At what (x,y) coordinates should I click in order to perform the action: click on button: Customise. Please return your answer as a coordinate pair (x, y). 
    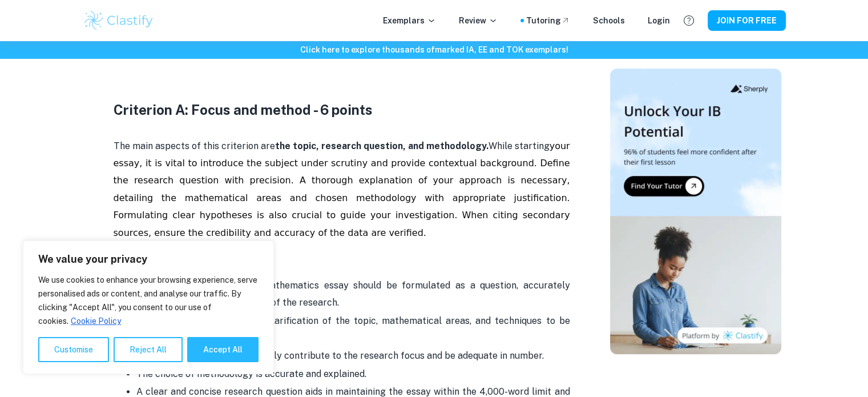
    Looking at the image, I should click on (74, 350).